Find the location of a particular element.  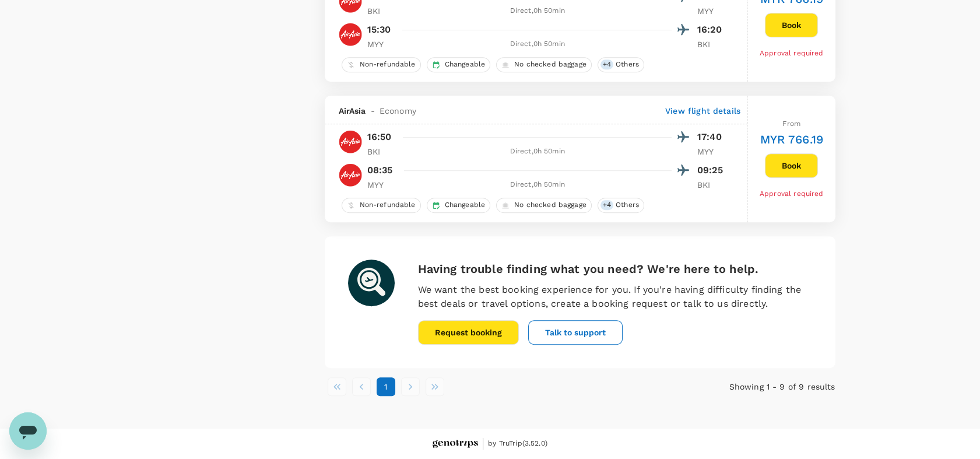

h6: Having trouble finding what you need? We're here to help. is located at coordinates (615, 268).